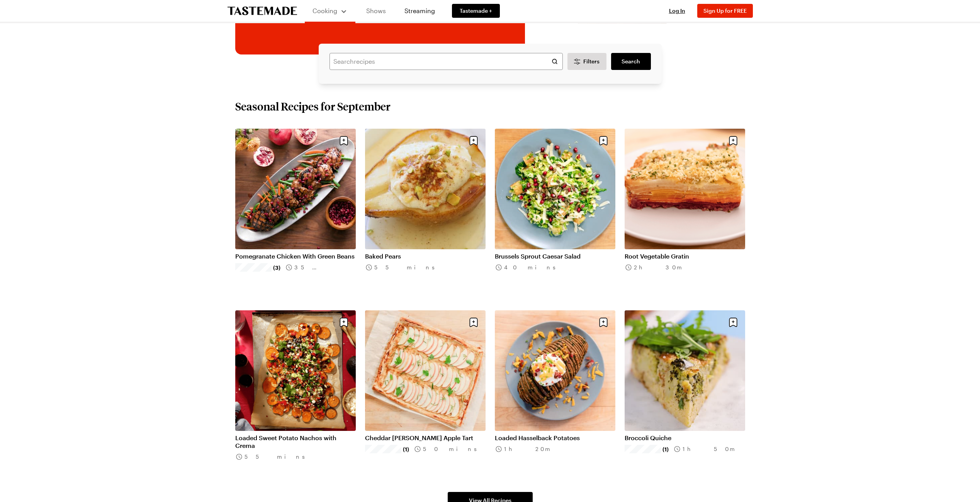  I want to click on a: Pomegranate Chicken With Green Beans, so click(296, 256).